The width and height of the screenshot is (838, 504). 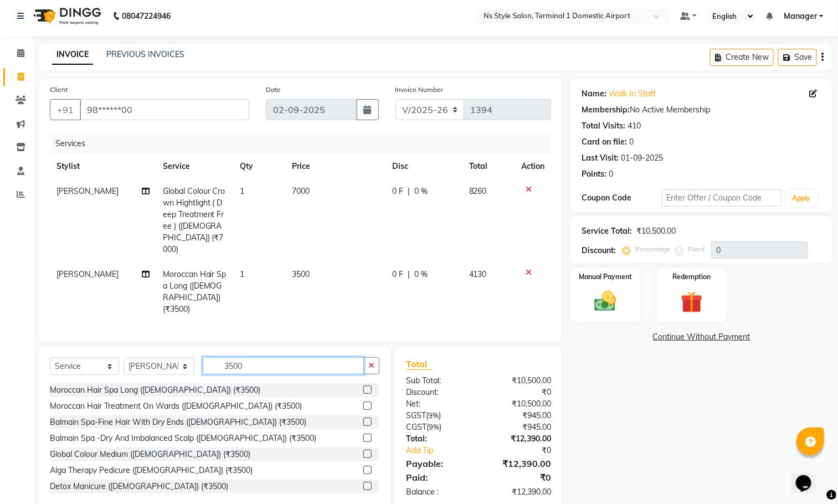 I want to click on div: Points:, so click(x=593, y=174).